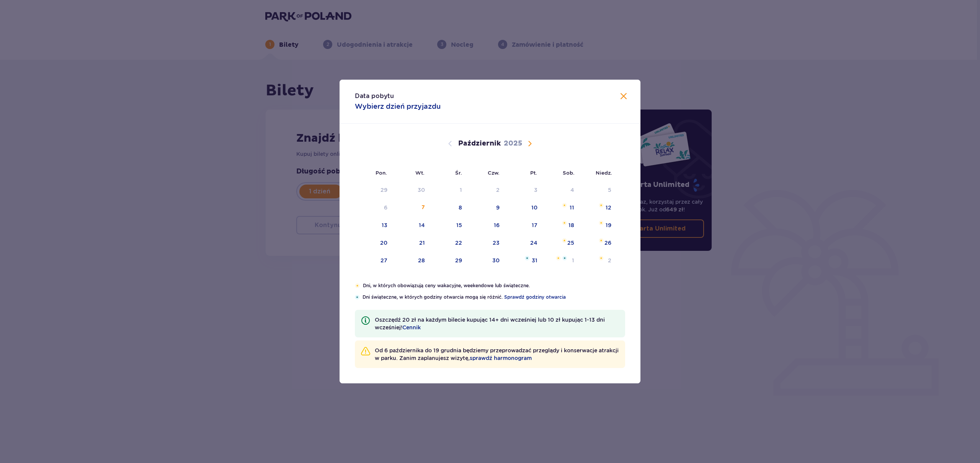 Image resolution: width=980 pixels, height=463 pixels. Describe the element at coordinates (412, 225) in the screenshot. I see `td: wtorek, 14 października 2025` at that location.